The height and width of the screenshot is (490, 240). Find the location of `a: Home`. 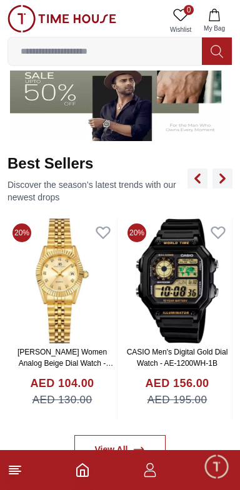

a: Home is located at coordinates (82, 470).